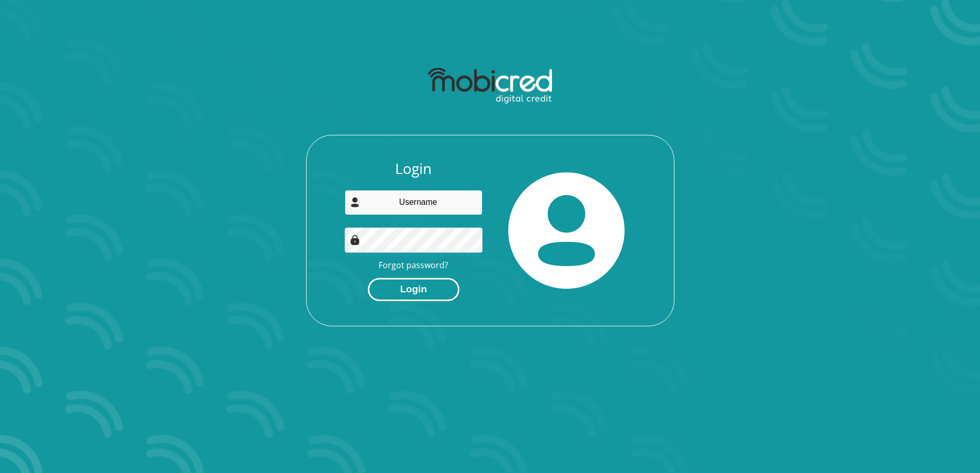 The height and width of the screenshot is (473, 980). What do you see at coordinates (355, 240) in the screenshot?
I see `img: Image` at bounding box center [355, 240].